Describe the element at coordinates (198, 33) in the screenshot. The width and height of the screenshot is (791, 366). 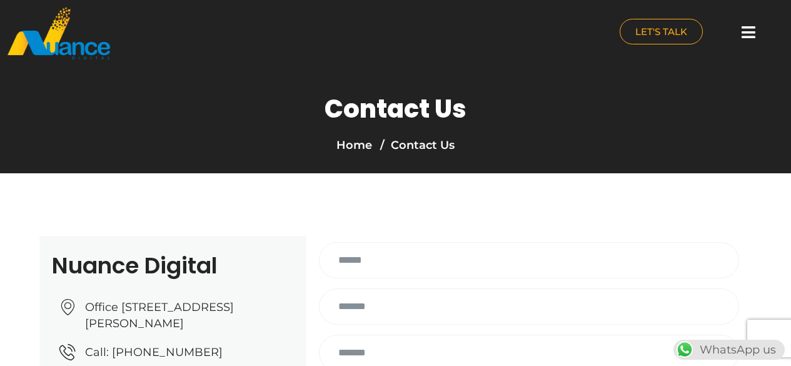
I see `a: nuance-qatar_logo` at that location.